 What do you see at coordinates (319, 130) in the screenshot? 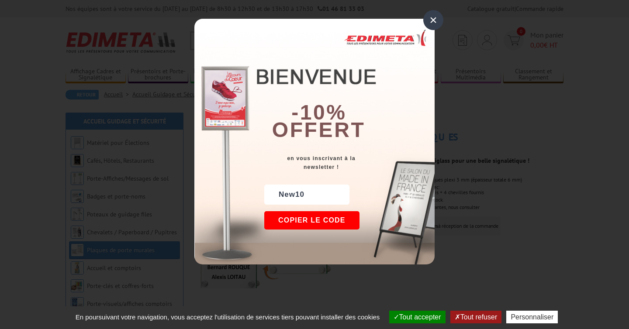
I see `font: offert` at bounding box center [319, 130].